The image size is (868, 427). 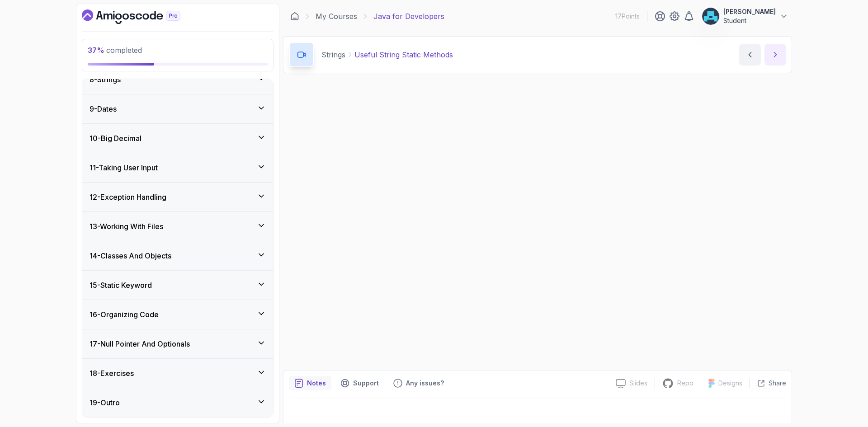 What do you see at coordinates (104, 403) in the screenshot?
I see `h3: 19 - Outro` at bounding box center [104, 403].